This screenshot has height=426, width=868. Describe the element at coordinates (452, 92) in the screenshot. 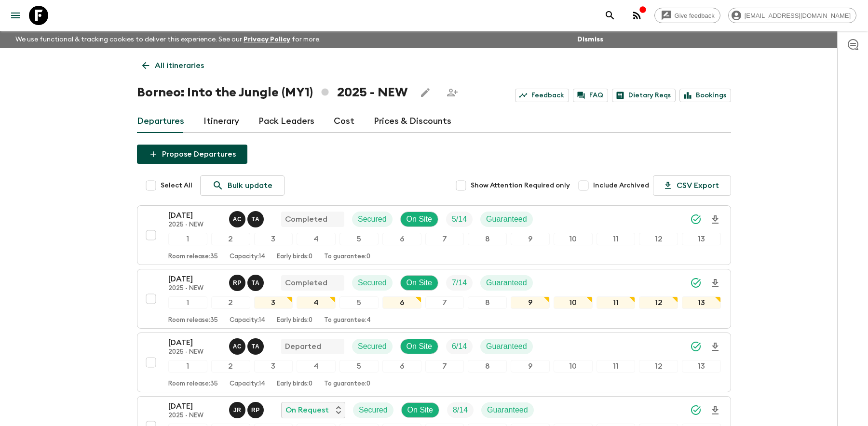

I see `span: Share this itinerary` at that location.